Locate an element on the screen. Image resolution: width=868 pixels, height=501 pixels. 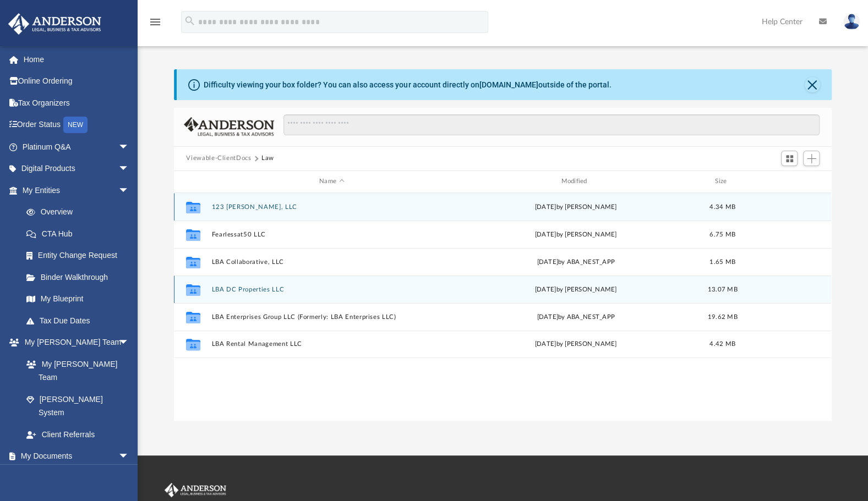
a: Entity Change Request is located at coordinates (80, 256).